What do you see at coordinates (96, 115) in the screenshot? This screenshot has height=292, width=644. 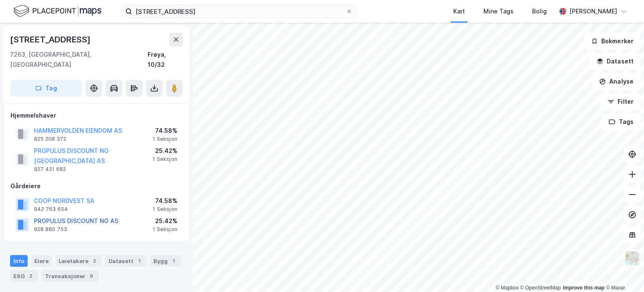 I see `div: Hjemmelshaver` at bounding box center [96, 115].